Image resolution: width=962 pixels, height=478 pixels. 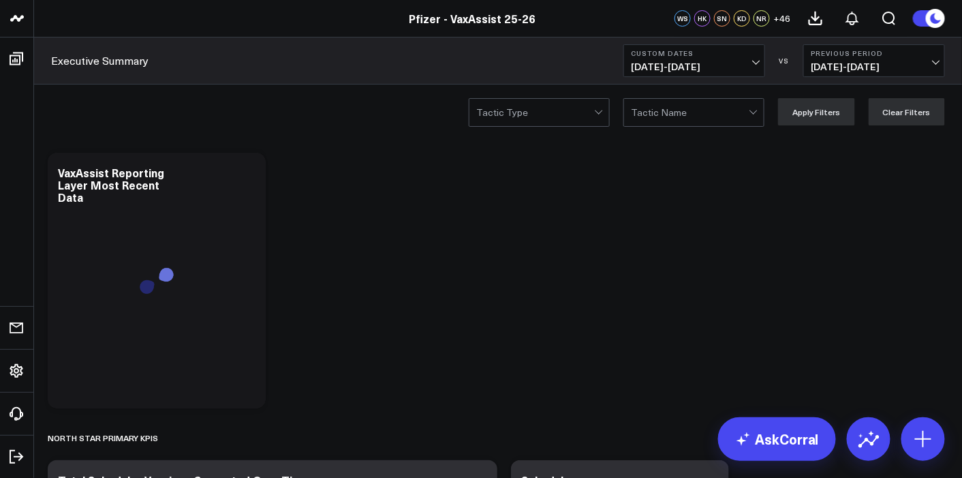 I want to click on button: Clear Filters, so click(x=907, y=112).